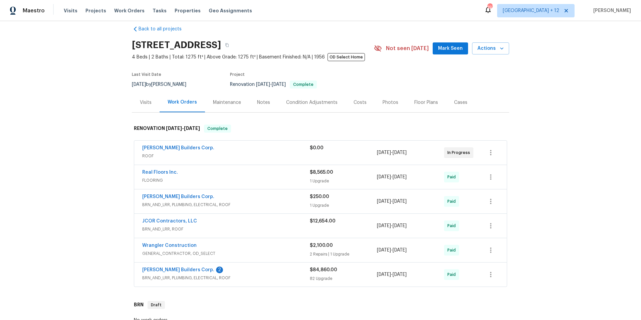  I want to click on span: $0.00, so click(316, 148).